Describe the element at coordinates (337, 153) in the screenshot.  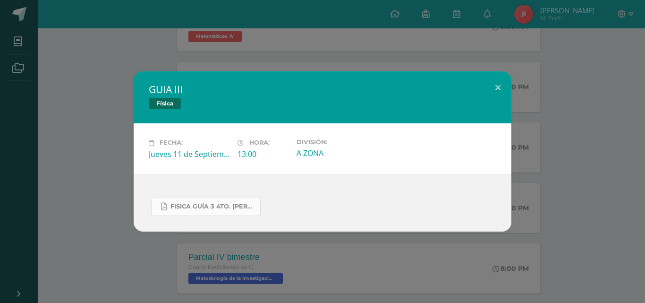
I see `div: A ZONA` at that location.